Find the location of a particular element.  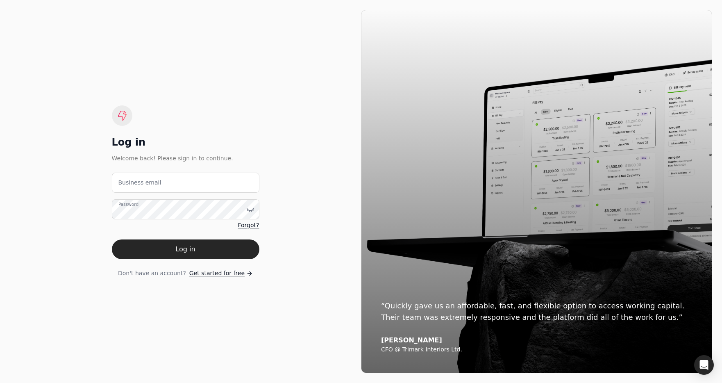

a: Forgot? is located at coordinates (248, 225).